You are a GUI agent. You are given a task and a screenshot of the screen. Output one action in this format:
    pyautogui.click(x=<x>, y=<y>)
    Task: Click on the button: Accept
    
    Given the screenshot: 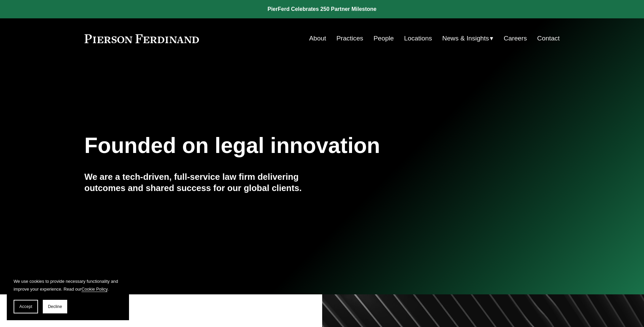 What is the action you would take?
    pyautogui.click(x=26, y=307)
    